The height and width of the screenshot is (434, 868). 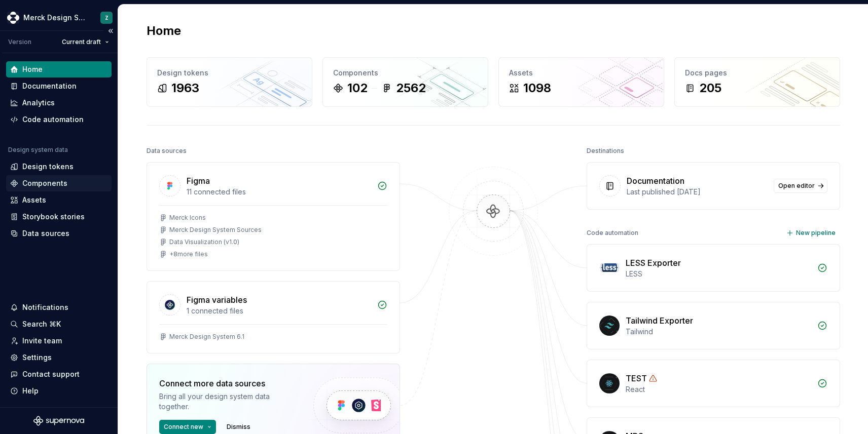 What do you see at coordinates (164, 31) in the screenshot?
I see `h2: Home` at bounding box center [164, 31].